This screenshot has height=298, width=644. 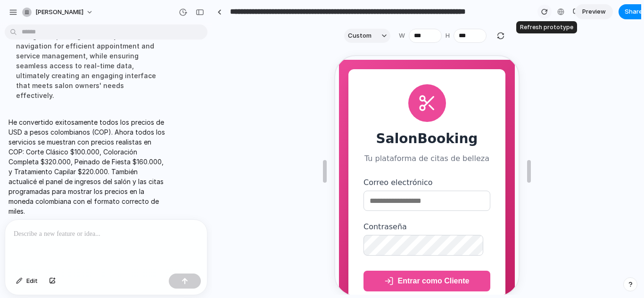 I want to click on label: Correo electrónico, so click(x=91, y=126).